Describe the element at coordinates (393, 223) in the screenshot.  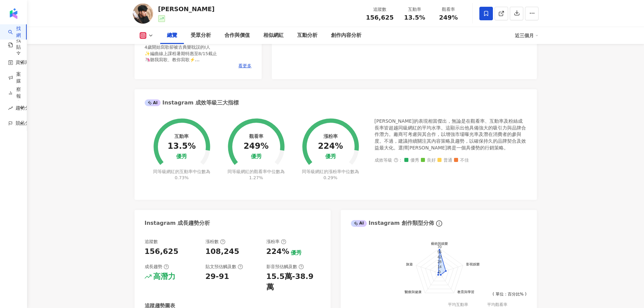
I see `div: Instagram 創作類型分佈` at that location.